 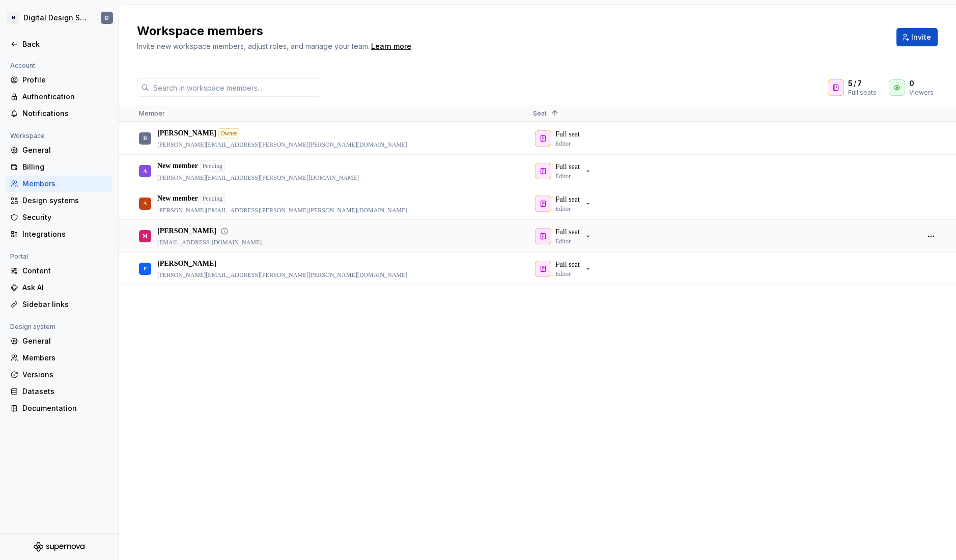 What do you see at coordinates (59, 374) in the screenshot?
I see `a: Versions` at bounding box center [59, 374].